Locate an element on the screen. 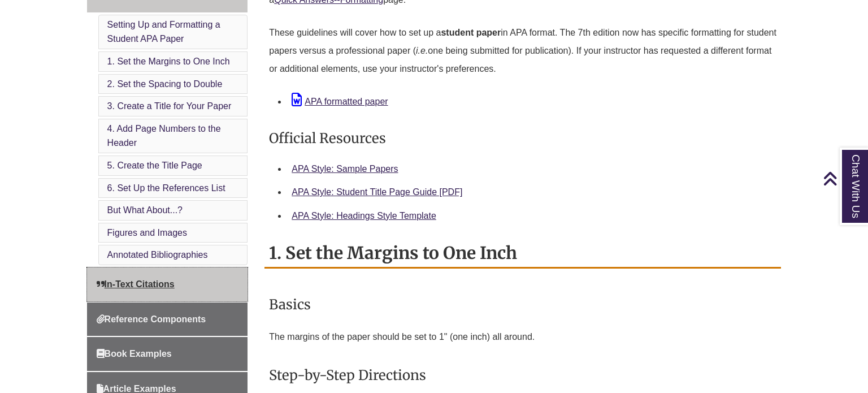 The image size is (868, 393). a: In-Text Citations is located at coordinates (167, 284).